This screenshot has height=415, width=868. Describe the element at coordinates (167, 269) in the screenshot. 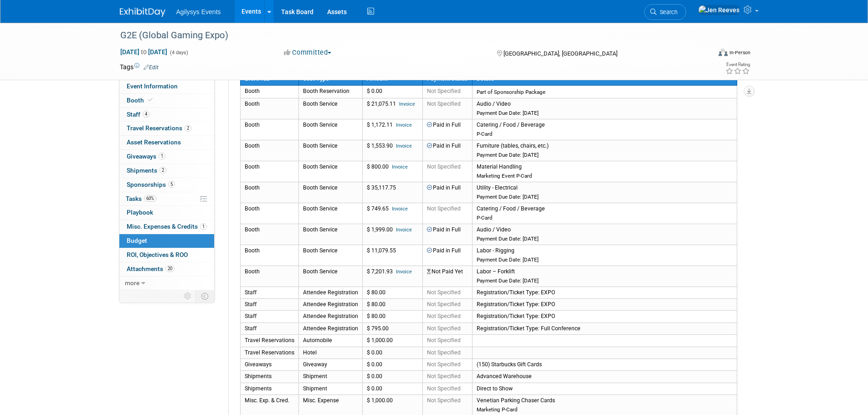

I see `a: Attachments20` at that location.